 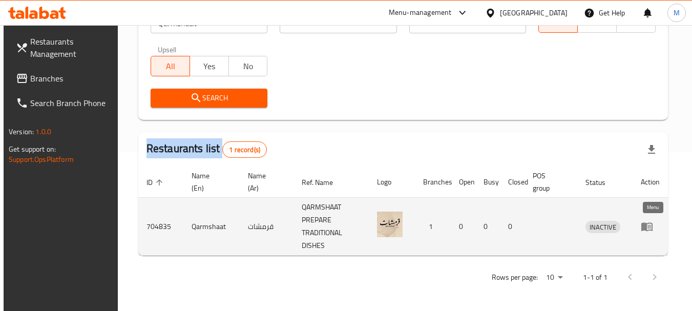 I want to click on th: Busy, so click(x=488, y=182).